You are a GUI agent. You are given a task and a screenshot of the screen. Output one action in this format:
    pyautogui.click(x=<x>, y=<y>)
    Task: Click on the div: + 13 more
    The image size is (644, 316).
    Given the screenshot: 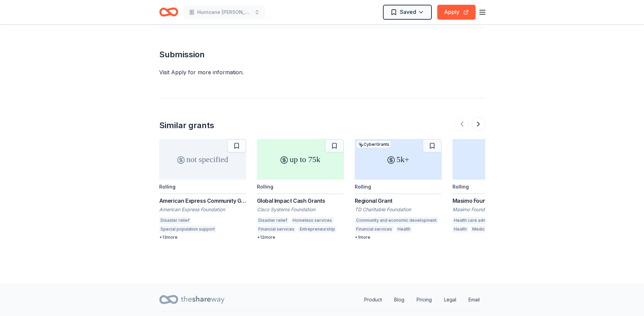 What is the action you would take?
    pyautogui.click(x=203, y=237)
    